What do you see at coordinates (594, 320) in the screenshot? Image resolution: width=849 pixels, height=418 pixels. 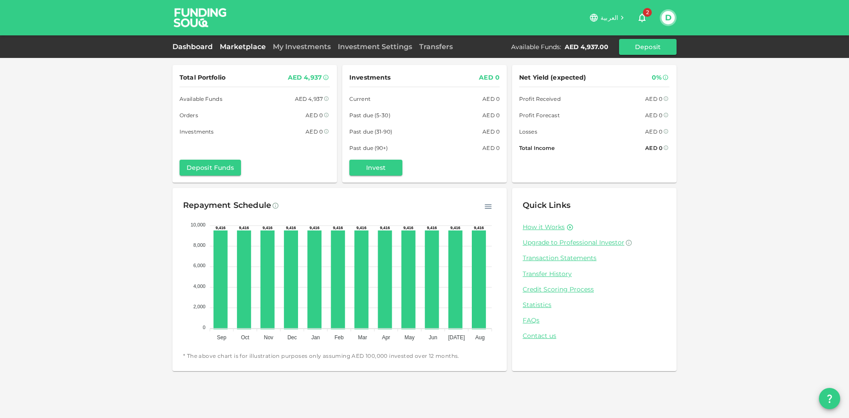 I see `a: FAQs` at bounding box center [594, 320].